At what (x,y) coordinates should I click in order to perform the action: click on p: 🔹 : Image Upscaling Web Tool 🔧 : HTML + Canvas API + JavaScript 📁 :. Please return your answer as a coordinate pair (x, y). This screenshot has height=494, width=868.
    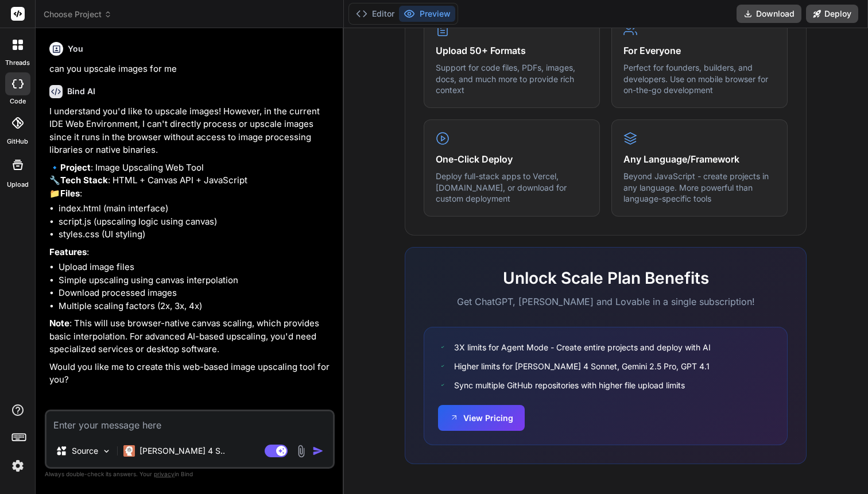
    Looking at the image, I should click on (191, 181).